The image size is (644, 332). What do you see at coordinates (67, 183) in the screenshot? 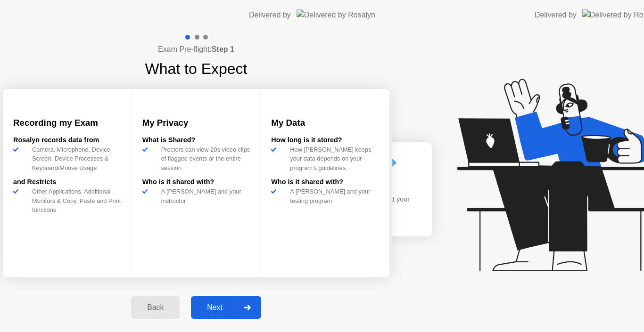
I see `div: and Restricts` at bounding box center [67, 183].